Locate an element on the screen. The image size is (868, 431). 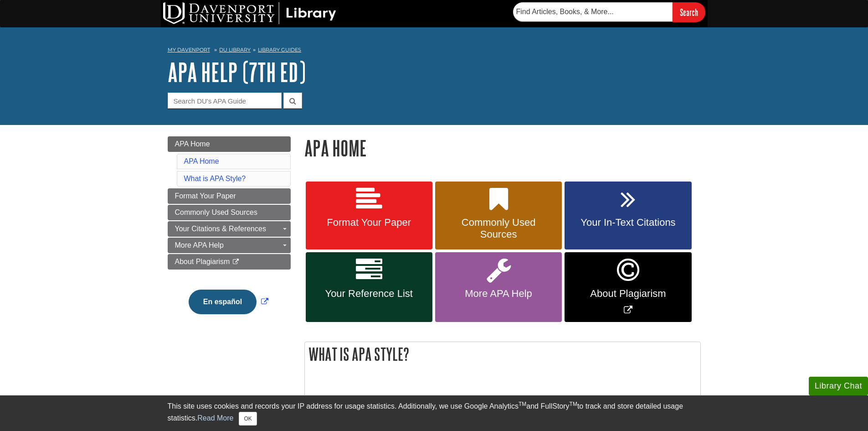
a: Your Reference List is located at coordinates (369, 286).